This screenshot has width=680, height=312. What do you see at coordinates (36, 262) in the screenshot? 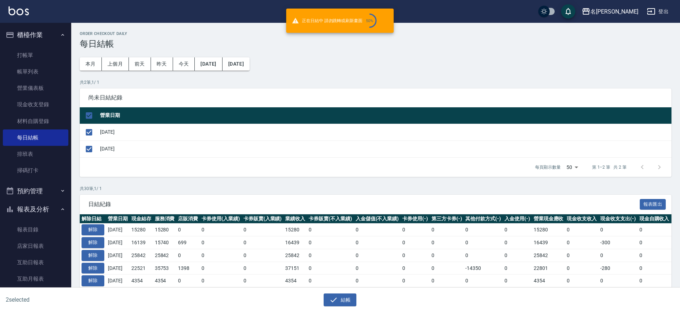
I see `a: 互助日報表` at bounding box center [36, 262].